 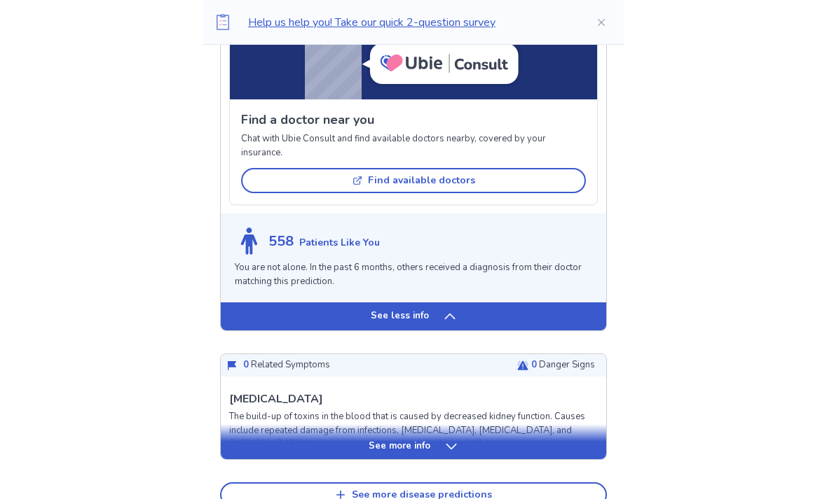 I want to click on a: Find available doctors, so click(x=413, y=178).